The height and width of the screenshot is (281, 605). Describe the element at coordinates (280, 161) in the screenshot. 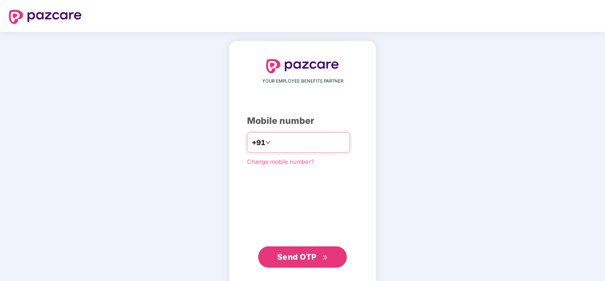

I see `span: Change mobile number?` at that location.